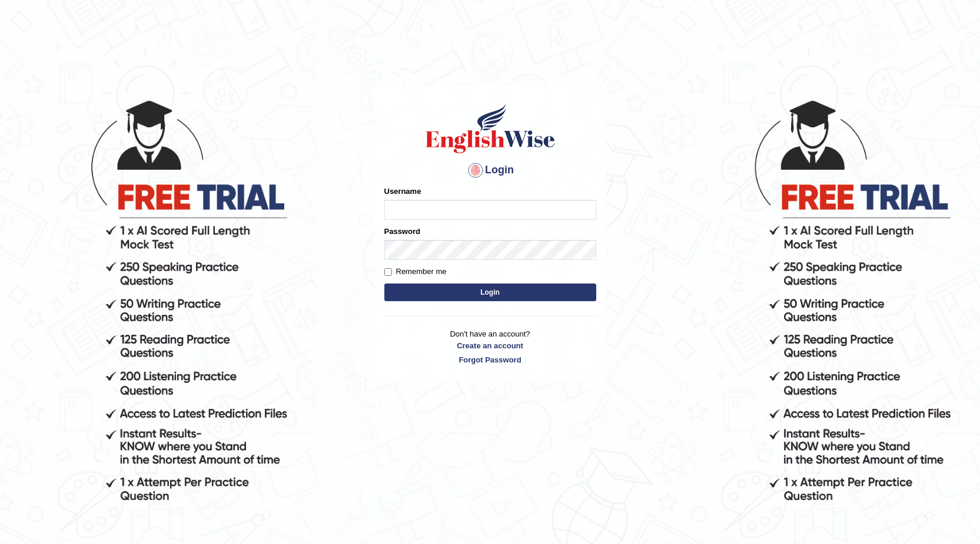 The height and width of the screenshot is (544, 980). Describe the element at coordinates (402, 231) in the screenshot. I see `label: Password` at that location.